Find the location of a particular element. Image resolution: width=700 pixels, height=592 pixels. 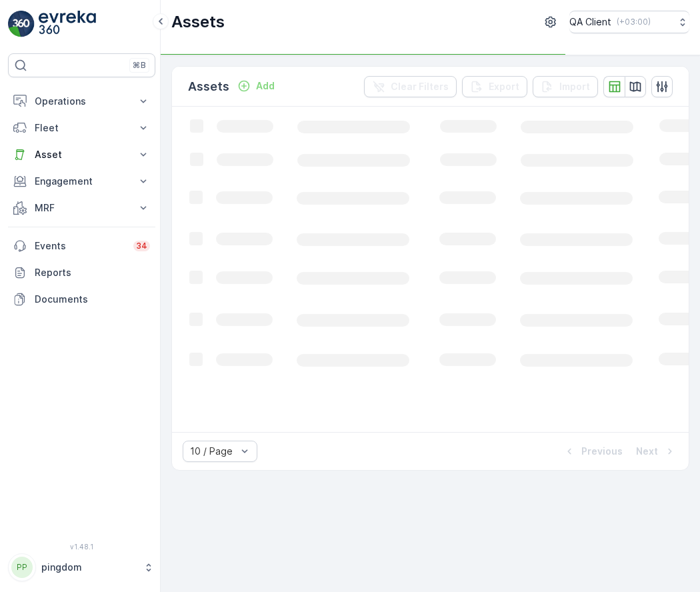

a: Reports is located at coordinates (82, 273).